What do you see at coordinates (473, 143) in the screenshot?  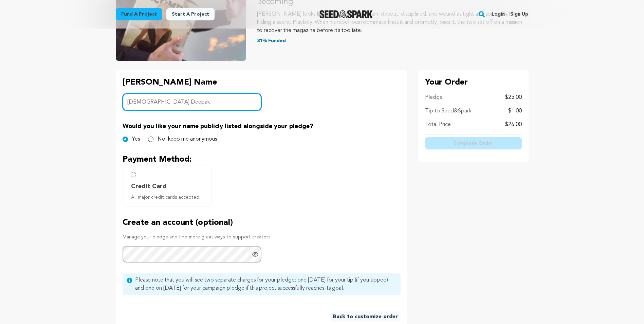 I see `button: Complete Order` at bounding box center [473, 143].